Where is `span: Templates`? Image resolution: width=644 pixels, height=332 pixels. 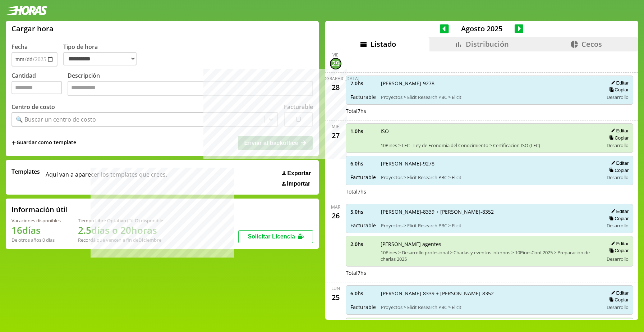
span: Templates is located at coordinates (26, 172).